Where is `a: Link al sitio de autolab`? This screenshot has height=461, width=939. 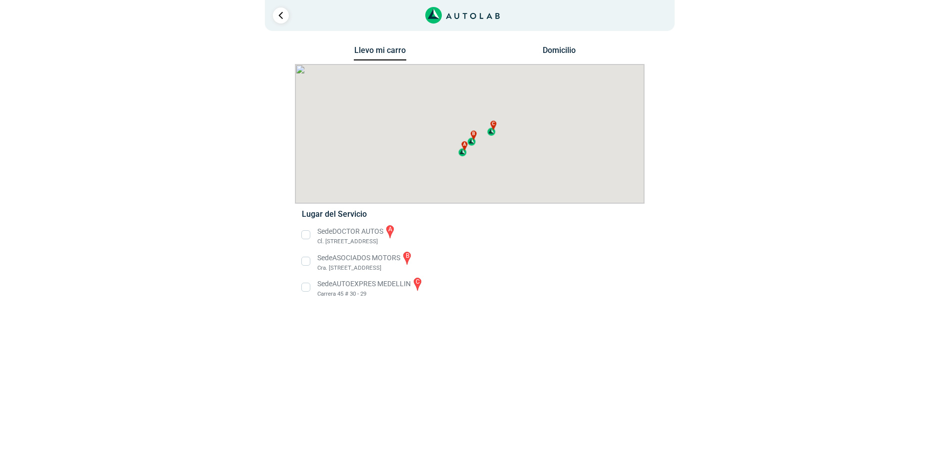 a: Link al sitio de autolab is located at coordinates (462, 14).